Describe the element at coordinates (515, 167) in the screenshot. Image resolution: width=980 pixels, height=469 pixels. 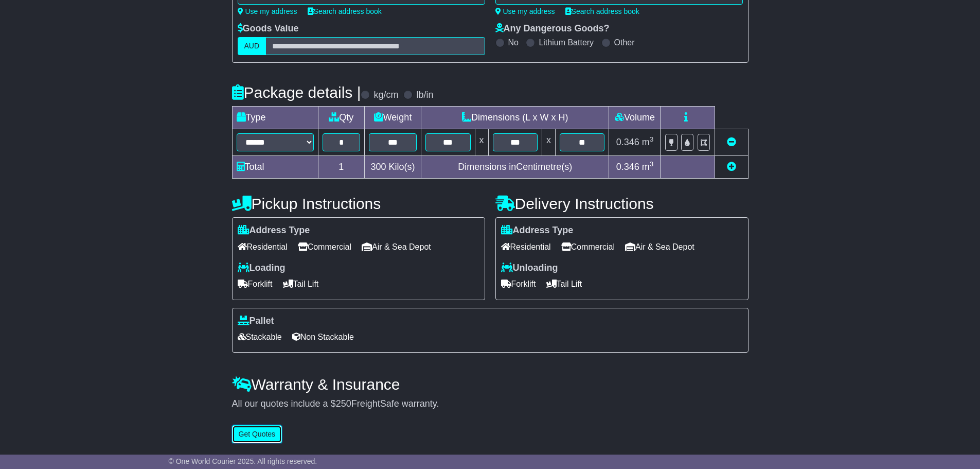
I see `td: Dimensions in Centimetre(s)` at that location.